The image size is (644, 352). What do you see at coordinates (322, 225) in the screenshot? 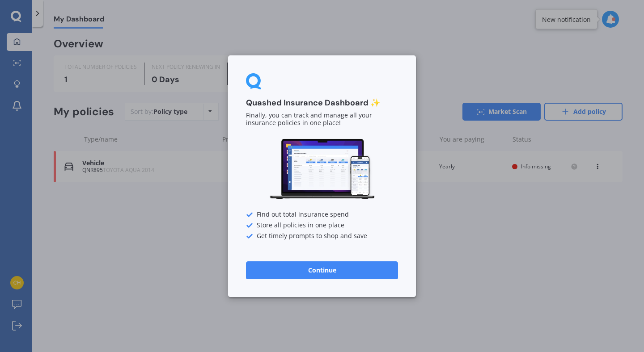
I see `div: Store all policies in one place` at bounding box center [322, 225].